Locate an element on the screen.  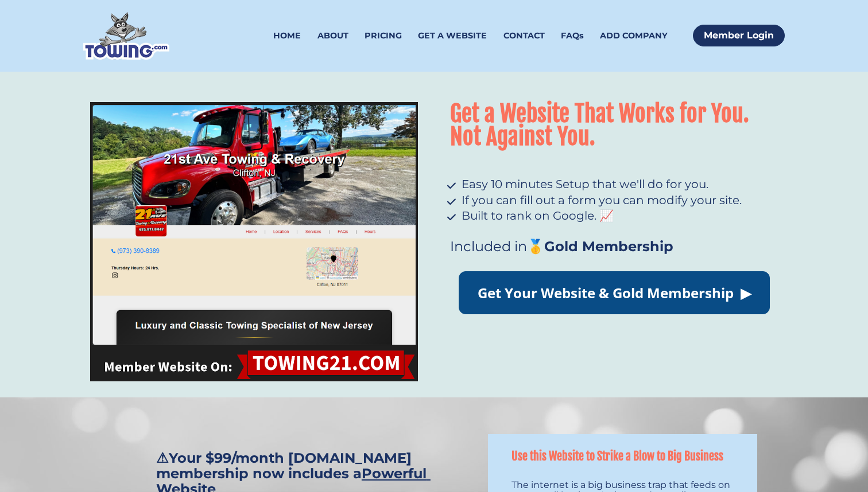
li: If you can fill out a form you can modify your site. is located at coordinates (614, 201).